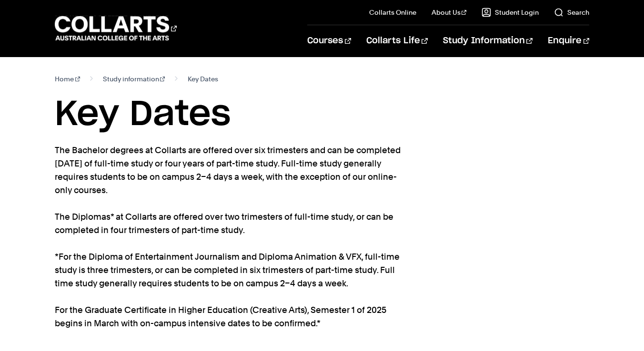 The image size is (644, 351). Describe the element at coordinates (572, 12) in the screenshot. I see `a: Search` at that location.